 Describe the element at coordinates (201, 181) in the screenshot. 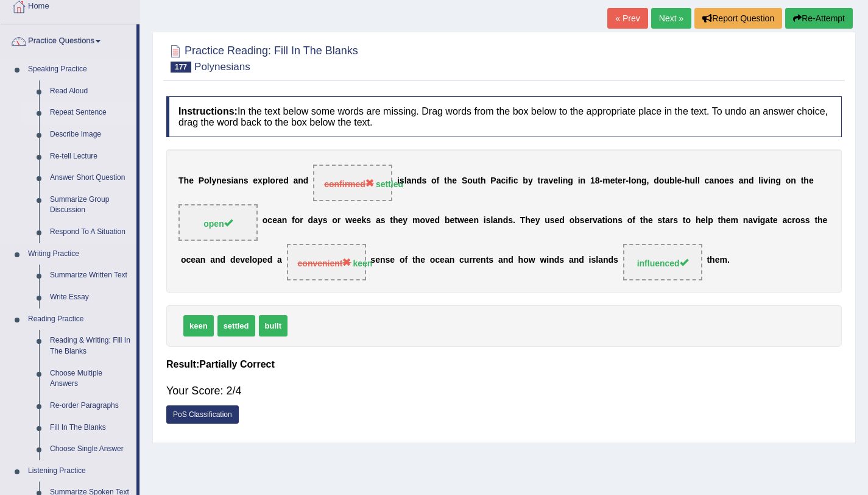

I see `b: P` at that location.